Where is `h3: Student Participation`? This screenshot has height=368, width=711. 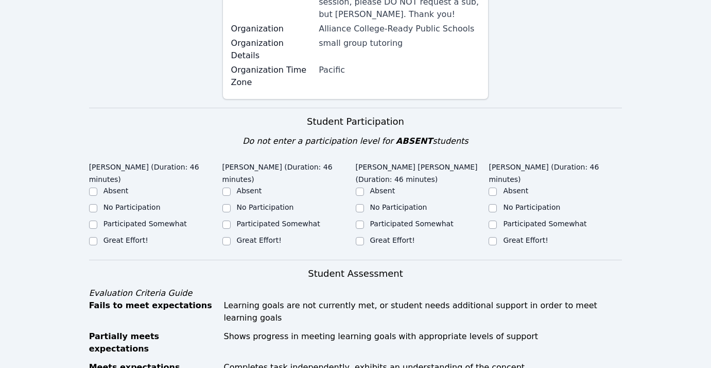
h3: Student Participation is located at coordinates (356, 122).